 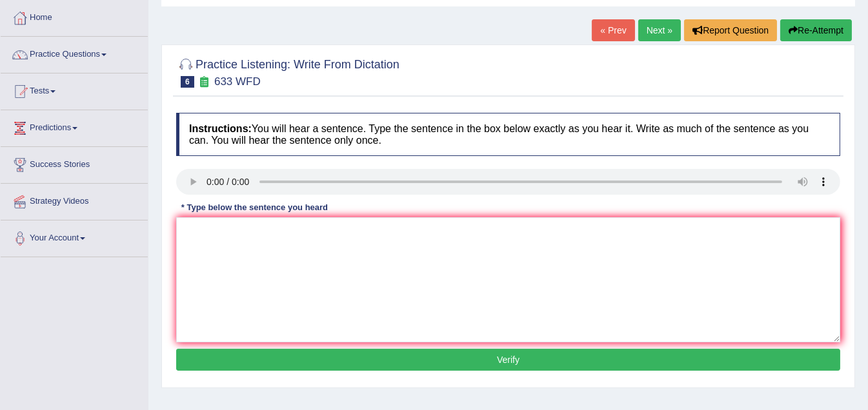 What do you see at coordinates (75, 200) in the screenshot?
I see `a: Strategy Videos` at bounding box center [75, 200].